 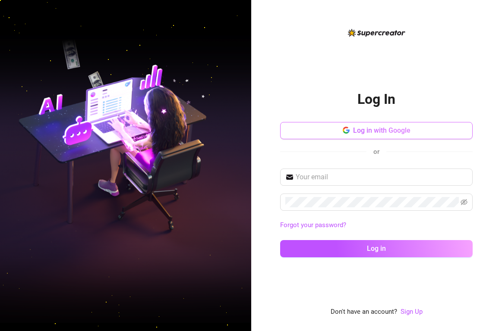 I want to click on img: logo-BBDzfeDw.svg, so click(x=376, y=33).